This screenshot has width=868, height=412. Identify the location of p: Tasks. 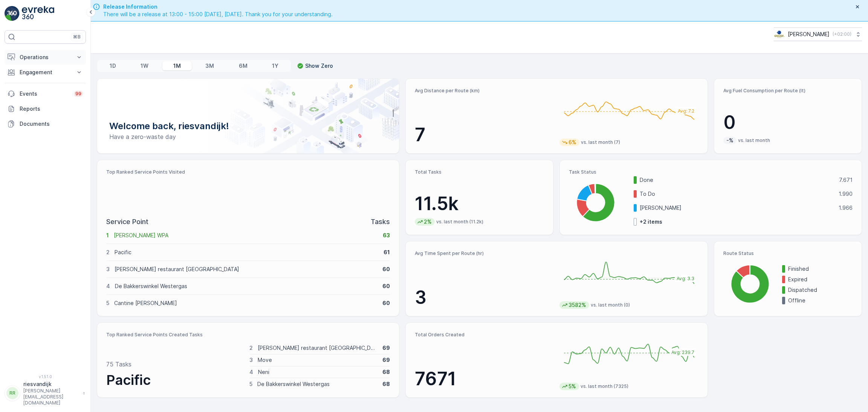
(380, 222).